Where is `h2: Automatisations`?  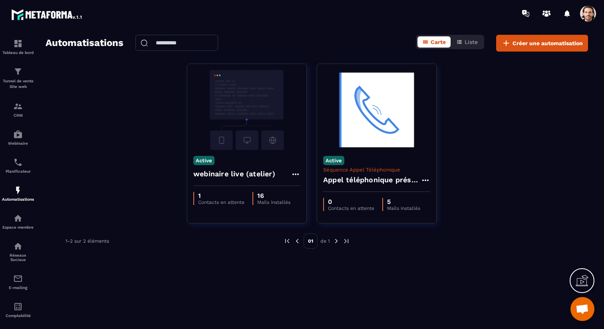 h2: Automatisations is located at coordinates (84, 43).